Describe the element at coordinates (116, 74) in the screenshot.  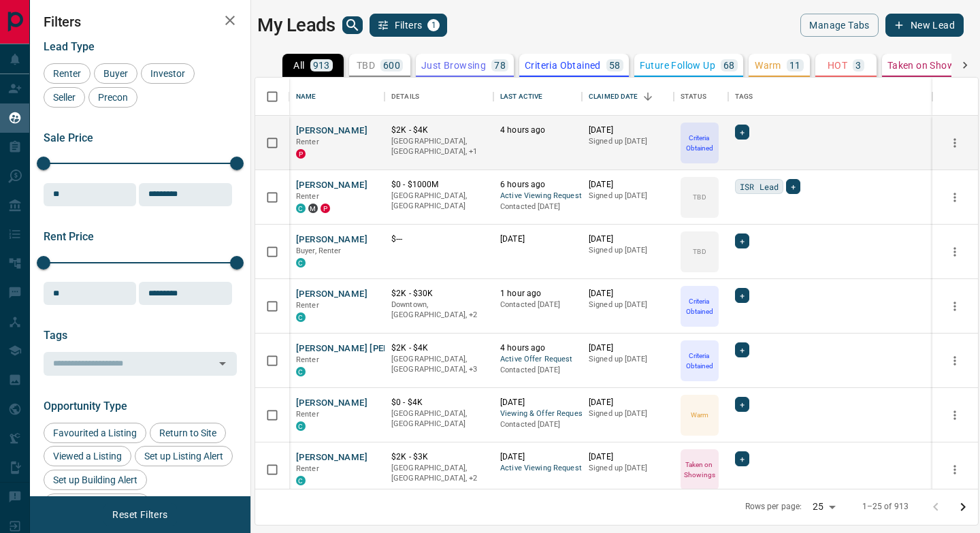
I see `span: Buyer` at that location.